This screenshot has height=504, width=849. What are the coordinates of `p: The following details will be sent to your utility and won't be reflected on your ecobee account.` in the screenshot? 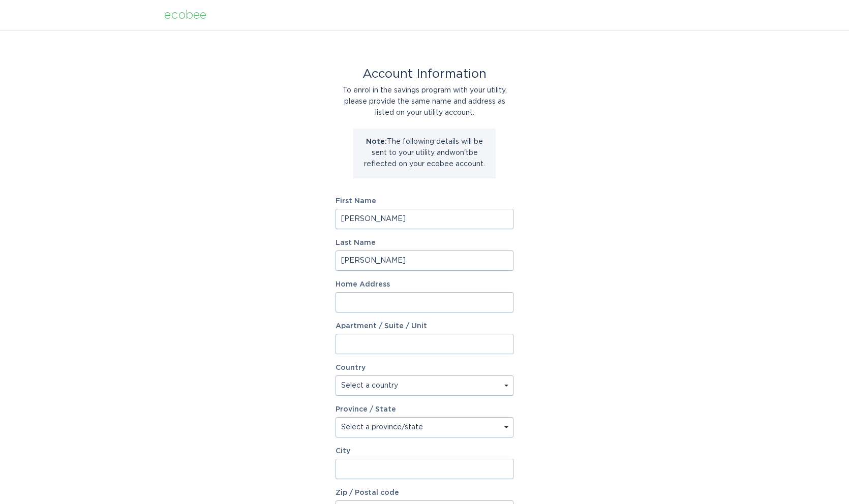 It's located at (424, 153).